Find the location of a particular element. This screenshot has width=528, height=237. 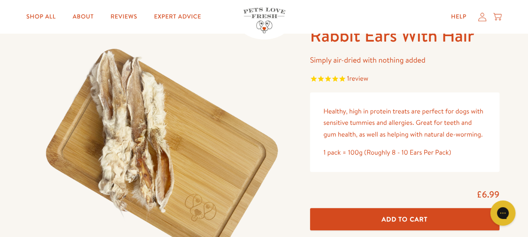

span: 1 reviews is located at coordinates (357, 79).